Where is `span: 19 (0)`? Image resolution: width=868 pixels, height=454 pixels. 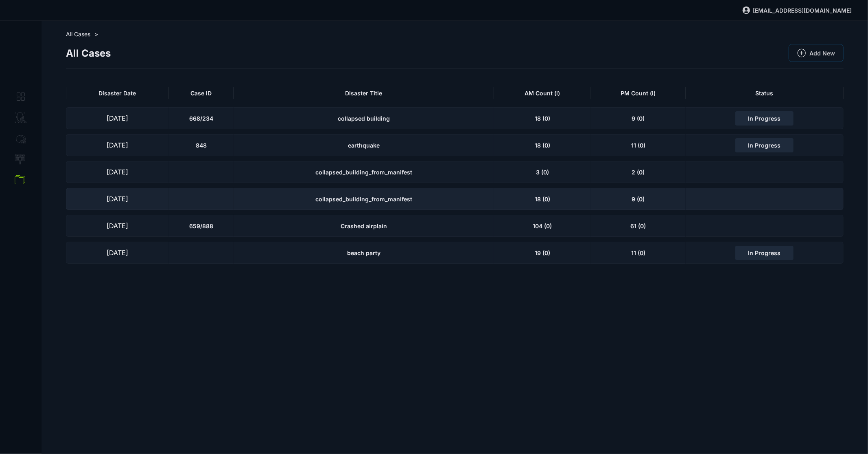
span: 19 (0) is located at coordinates (542, 252).